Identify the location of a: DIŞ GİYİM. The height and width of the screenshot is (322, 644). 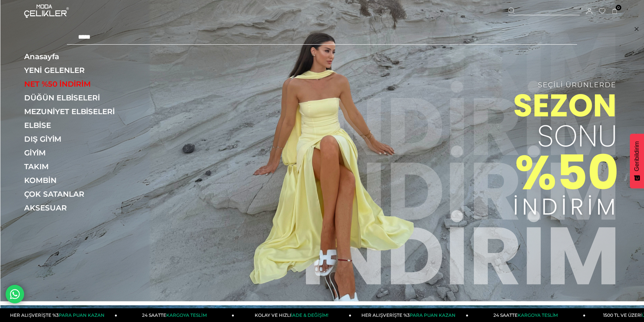
(75, 139).